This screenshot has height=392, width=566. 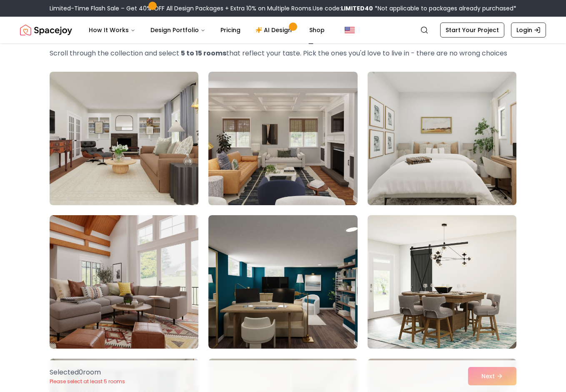 What do you see at coordinates (46, 30) in the screenshot?
I see `img: Spacejoy Logo` at bounding box center [46, 30].